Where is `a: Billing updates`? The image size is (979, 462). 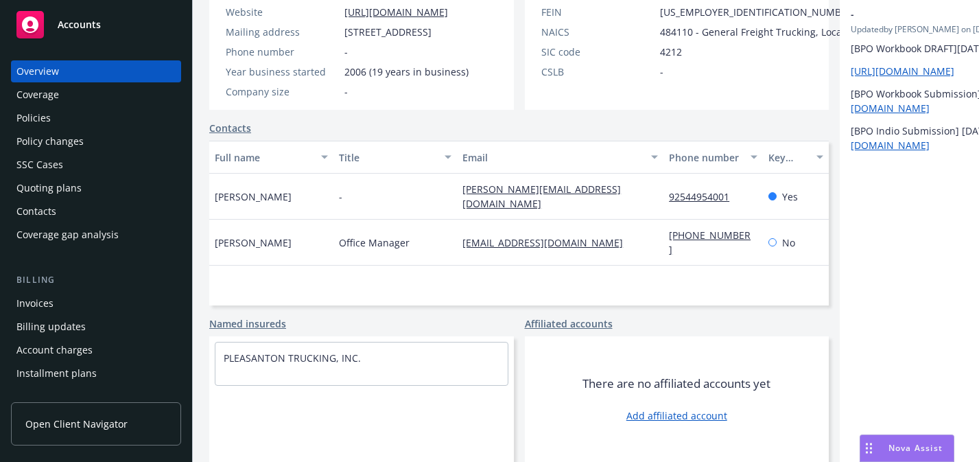
a: Billing updates is located at coordinates (96, 327).